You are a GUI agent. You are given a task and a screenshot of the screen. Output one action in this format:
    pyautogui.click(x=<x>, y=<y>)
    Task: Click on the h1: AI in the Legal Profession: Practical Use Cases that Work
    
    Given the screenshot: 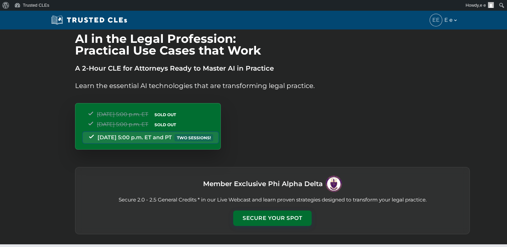 What is the action you would take?
    pyautogui.click(x=272, y=45)
    